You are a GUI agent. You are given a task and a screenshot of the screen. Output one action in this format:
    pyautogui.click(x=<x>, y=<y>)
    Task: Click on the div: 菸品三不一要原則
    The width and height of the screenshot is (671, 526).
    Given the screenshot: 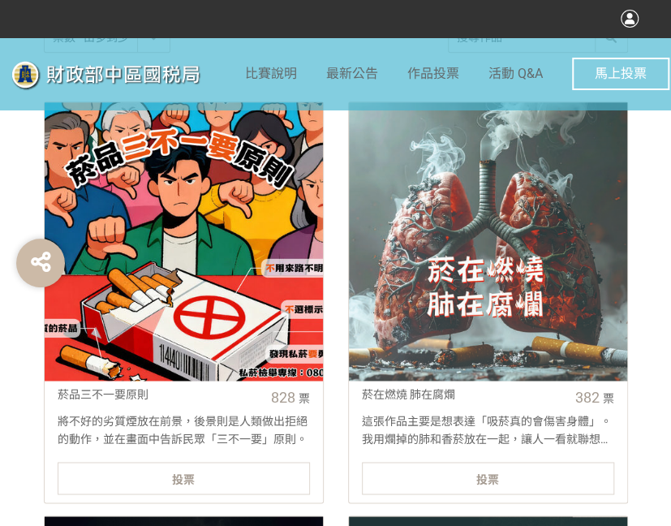 What is the action you would take?
    pyautogui.click(x=158, y=394)
    